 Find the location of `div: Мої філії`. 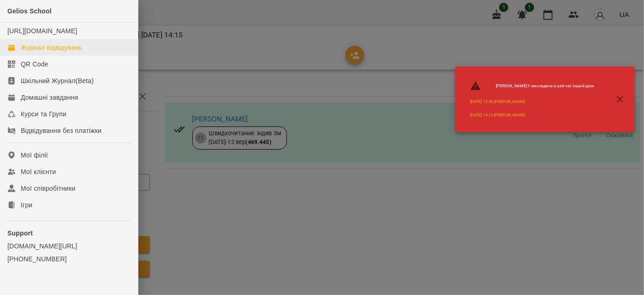

div: Мої філії is located at coordinates (34, 155).